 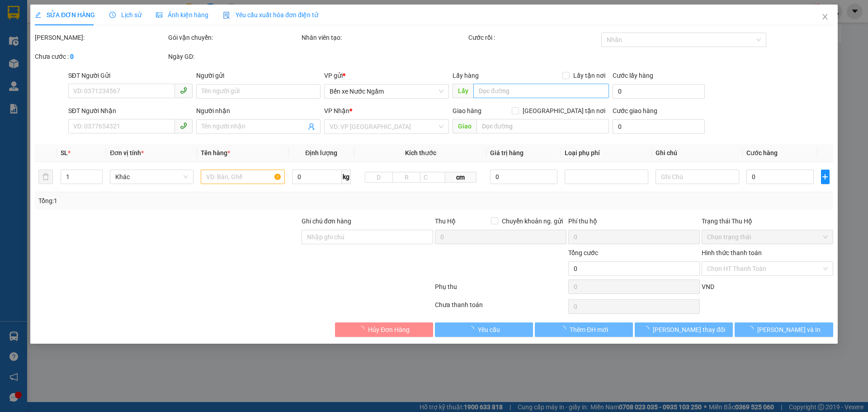 I want to click on span: Lấy, so click(x=463, y=91).